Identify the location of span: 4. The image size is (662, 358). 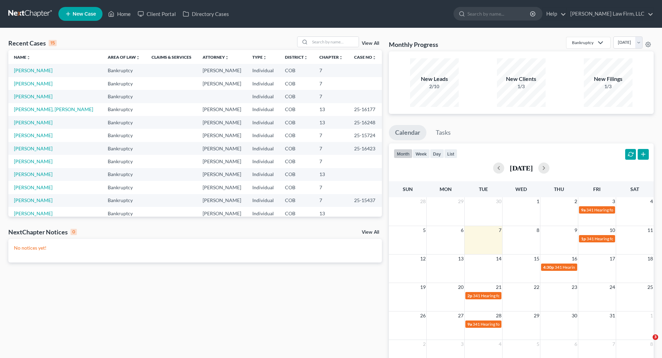
(652, 202).